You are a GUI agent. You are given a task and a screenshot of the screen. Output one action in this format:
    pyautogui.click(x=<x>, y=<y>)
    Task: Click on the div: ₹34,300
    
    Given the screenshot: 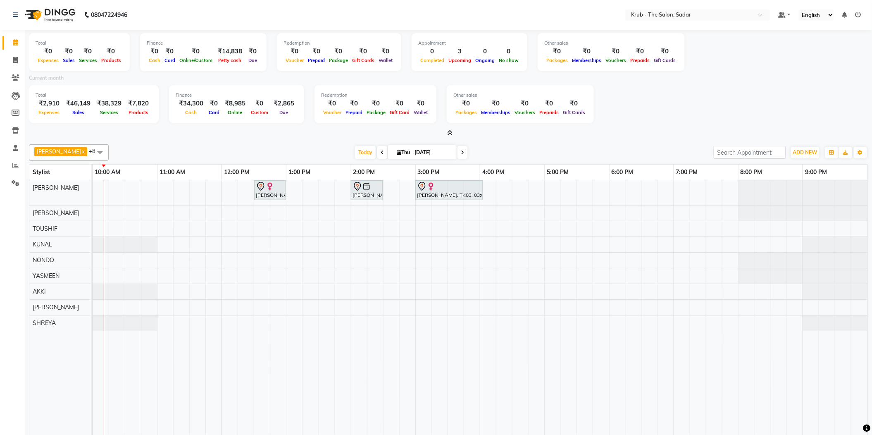 What is the action you would take?
    pyautogui.click(x=191, y=103)
    